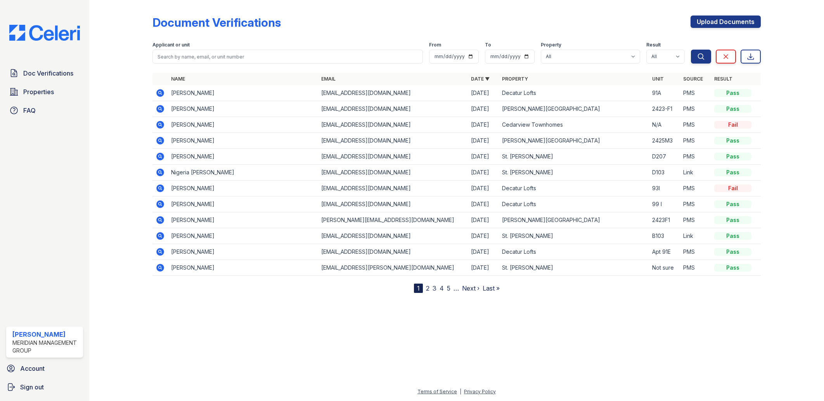 This screenshot has width=824, height=401. I want to click on div: Fail, so click(732, 125).